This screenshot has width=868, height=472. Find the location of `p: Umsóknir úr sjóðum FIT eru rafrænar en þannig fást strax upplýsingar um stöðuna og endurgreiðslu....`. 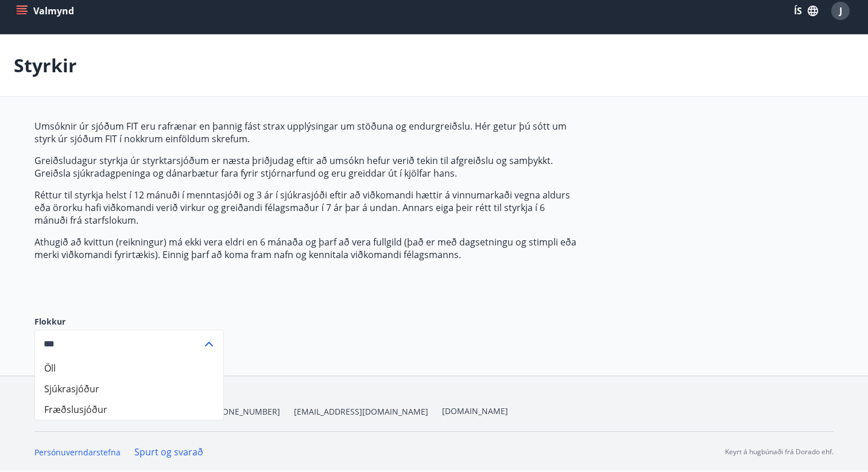

p: Umsóknir úr sjóðum FIT eru rafrænar en þannig fást strax upplýsingar um stöðuna og endurgreiðslu.... is located at coordinates (305, 132).